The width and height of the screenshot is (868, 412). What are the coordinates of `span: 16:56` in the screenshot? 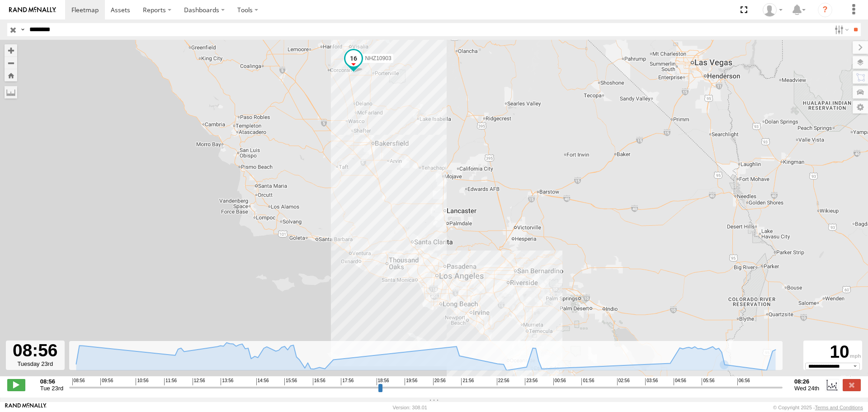 It's located at (319, 382).